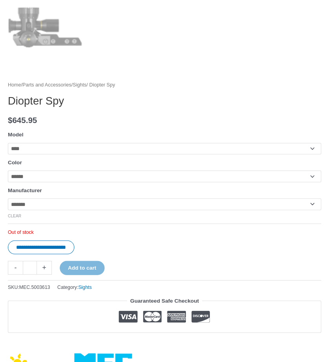 The image size is (329, 362). Describe the element at coordinates (25, 190) in the screenshot. I see `label: Manufacturer` at that location.